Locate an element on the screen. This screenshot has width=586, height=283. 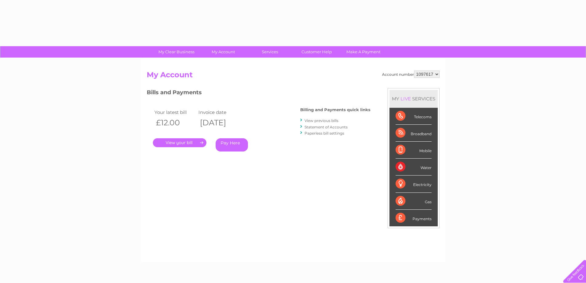
a: Pay Here is located at coordinates (231, 144).